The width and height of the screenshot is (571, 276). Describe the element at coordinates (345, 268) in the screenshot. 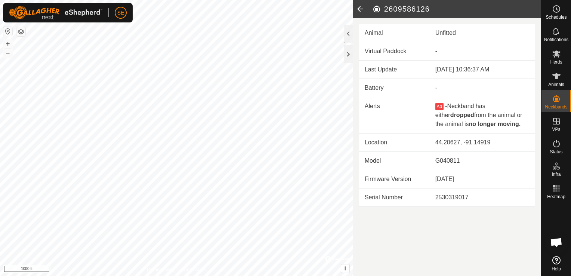

I see `button: i` at that location.